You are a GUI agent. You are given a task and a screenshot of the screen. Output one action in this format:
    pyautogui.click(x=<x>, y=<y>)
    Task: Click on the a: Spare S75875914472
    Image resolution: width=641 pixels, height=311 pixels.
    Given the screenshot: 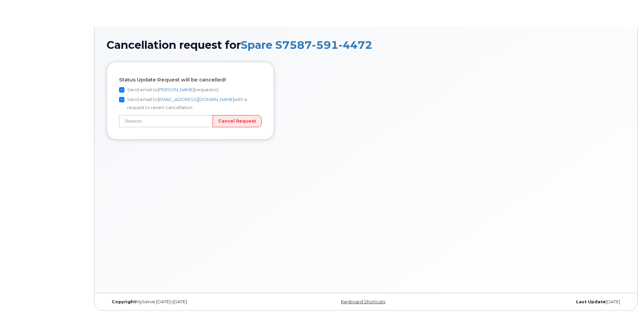 What is the action you would take?
    pyautogui.click(x=306, y=45)
    